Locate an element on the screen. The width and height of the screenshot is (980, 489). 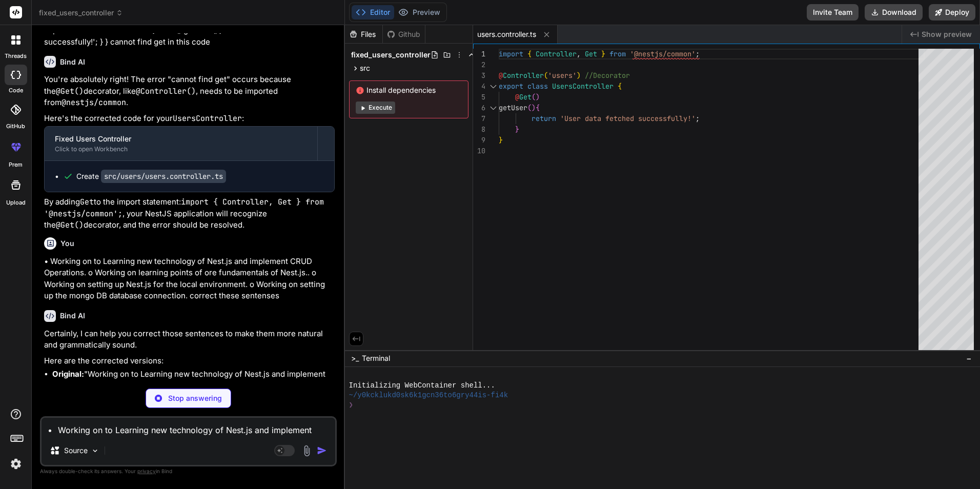
div: 1 is located at coordinates (479, 54).